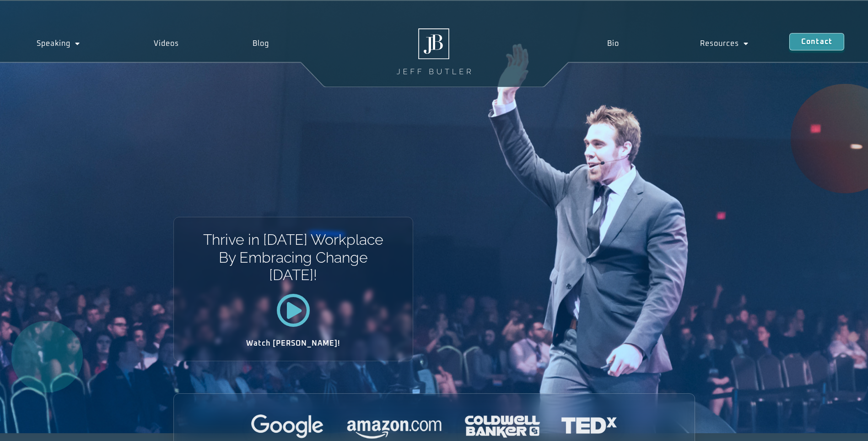 Image resolution: width=868 pixels, height=441 pixels. Describe the element at coordinates (724, 43) in the screenshot. I see `a: Resources` at that location.